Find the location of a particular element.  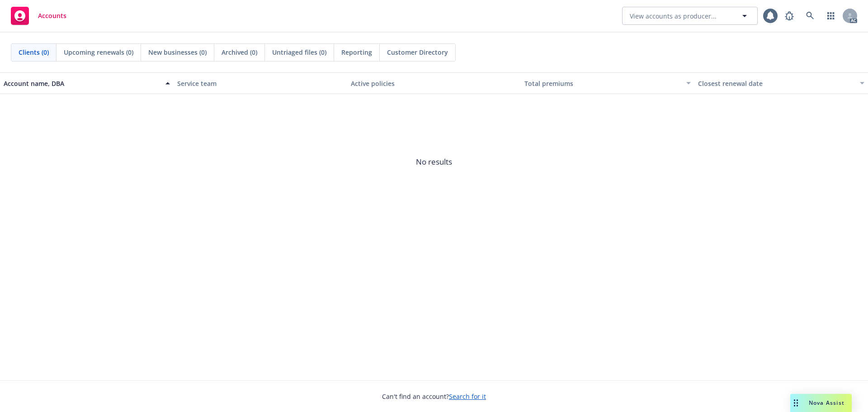

button: Active policies is located at coordinates (434, 83).